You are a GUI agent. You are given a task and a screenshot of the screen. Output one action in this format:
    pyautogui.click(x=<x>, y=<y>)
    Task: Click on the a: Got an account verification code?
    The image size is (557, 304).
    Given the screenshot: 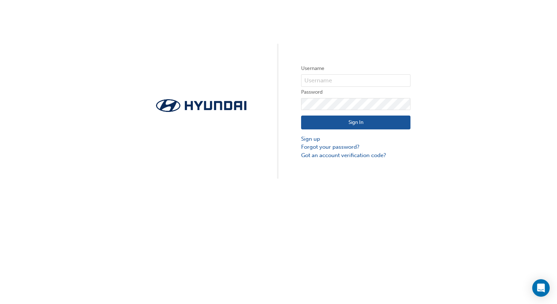 What is the action you would take?
    pyautogui.click(x=356, y=155)
    